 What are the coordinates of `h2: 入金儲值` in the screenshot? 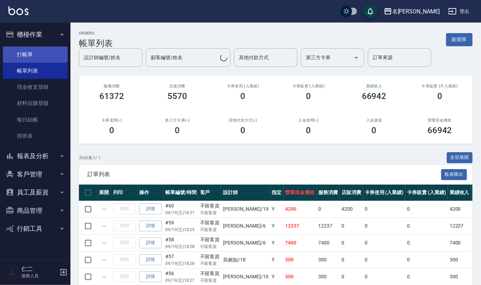 It's located at (375, 120).